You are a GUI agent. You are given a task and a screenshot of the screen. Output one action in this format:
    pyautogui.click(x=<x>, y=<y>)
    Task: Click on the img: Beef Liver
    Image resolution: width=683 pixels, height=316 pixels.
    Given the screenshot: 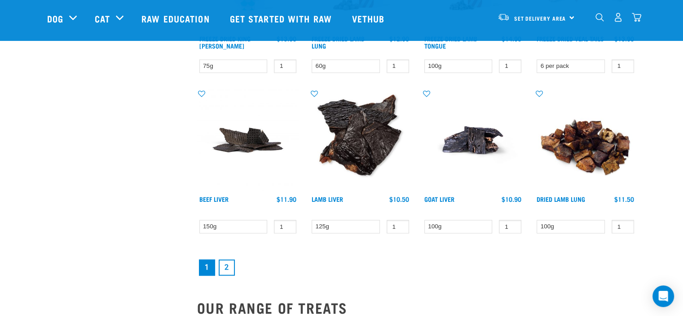 What is the action you would take?
    pyautogui.click(x=248, y=140)
    